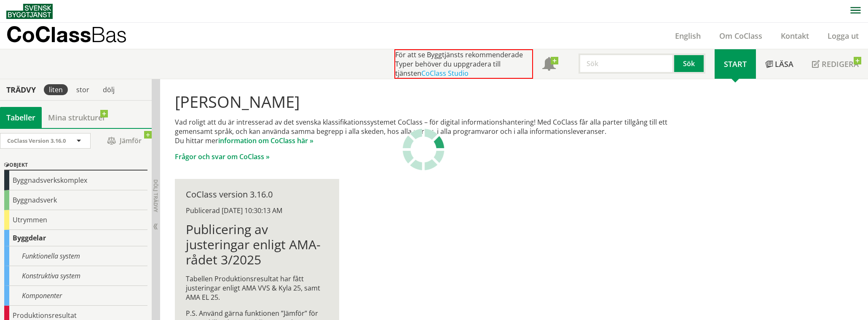  Describe the element at coordinates (30, 12) in the screenshot. I see `img: Svensk Byggtjänst` at that location.